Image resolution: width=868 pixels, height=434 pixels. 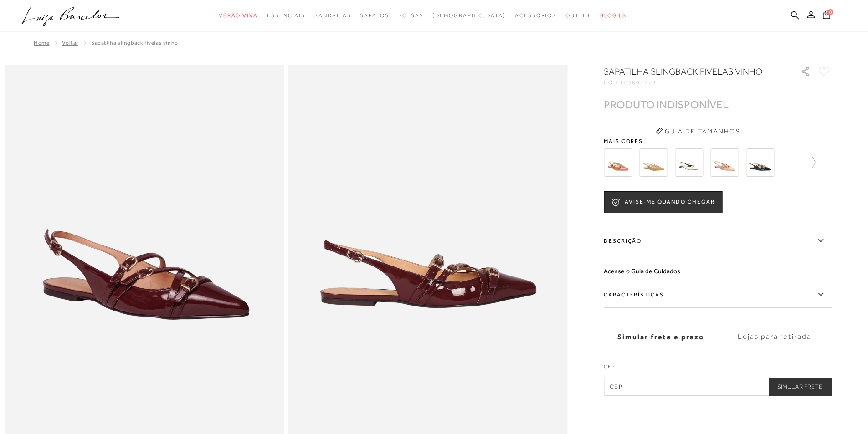 What do you see at coordinates (286, 16) in the screenshot?
I see `span: Essenciais` at bounding box center [286, 16].